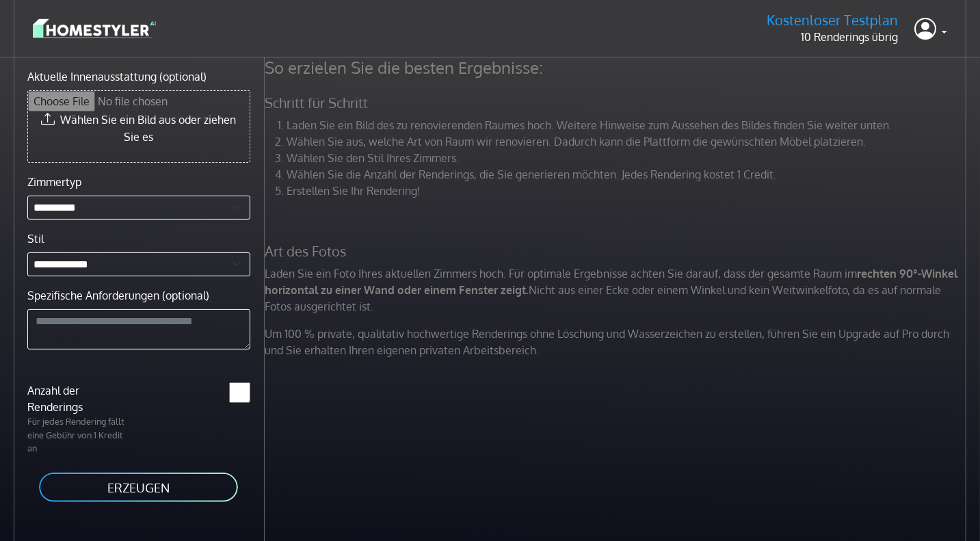 The image size is (980, 541). What do you see at coordinates (611, 282) in the screenshot?
I see `font: rechten 90°-Winkel horizontal zu einer Wand oder einem Fenster zeigt.` at bounding box center [611, 282].